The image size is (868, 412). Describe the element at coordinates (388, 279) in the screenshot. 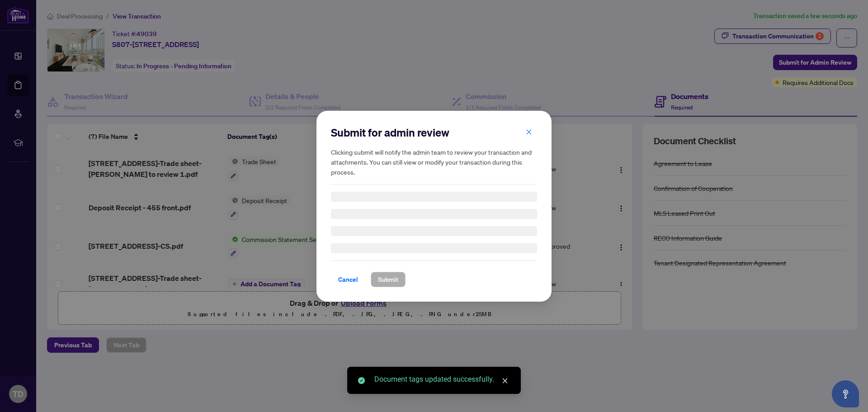

I see `button: Submit` at that location.